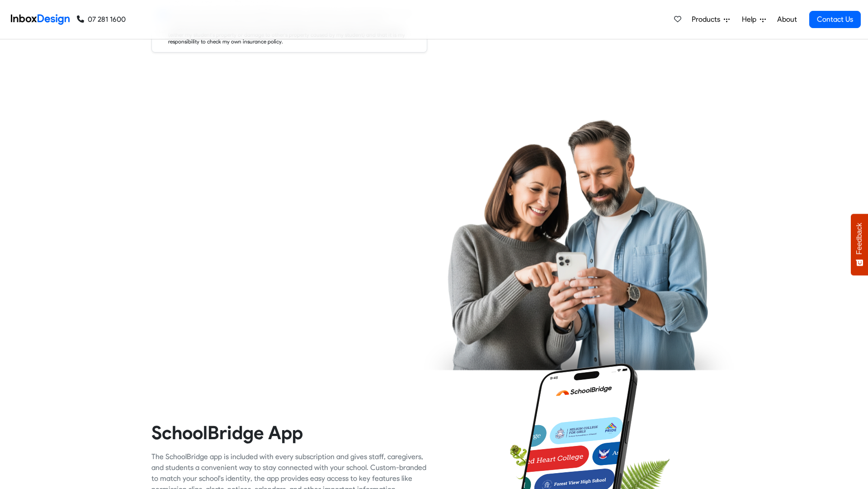 Image resolution: width=868 pixels, height=489 pixels. Describe the element at coordinates (101, 20) in the screenshot. I see `a: 07 281 1600` at that location.